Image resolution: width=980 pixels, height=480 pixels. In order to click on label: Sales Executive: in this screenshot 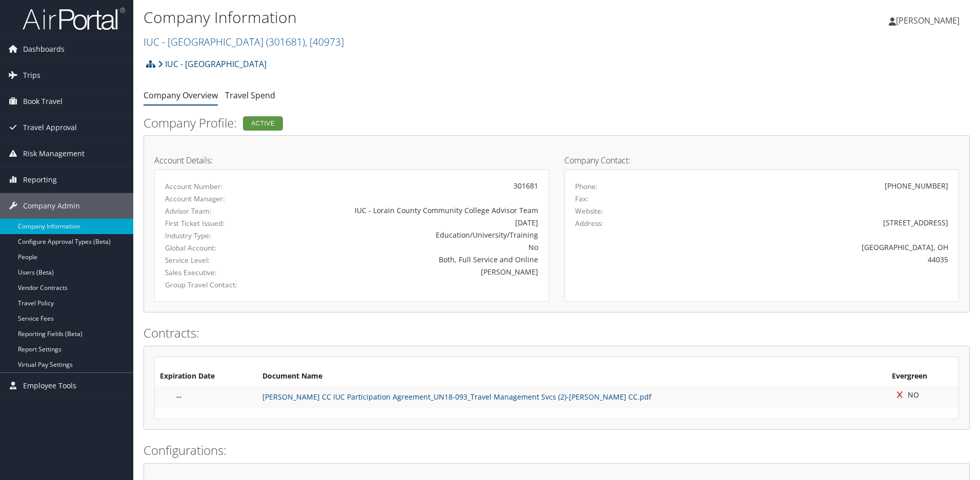, I will do `click(222, 272)`.